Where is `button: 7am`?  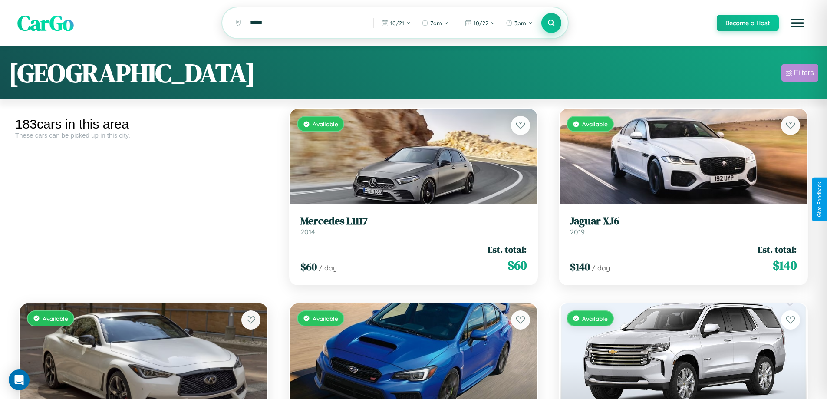
button: 7am is located at coordinates (435, 23).